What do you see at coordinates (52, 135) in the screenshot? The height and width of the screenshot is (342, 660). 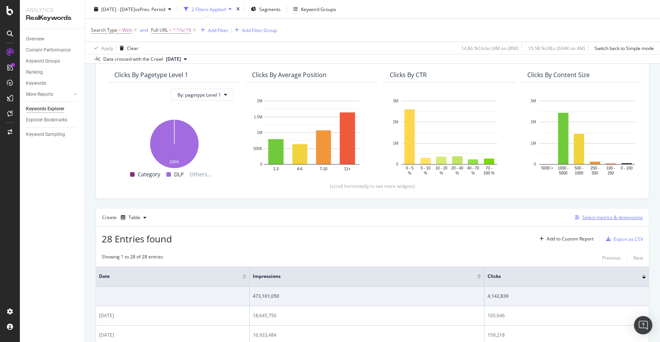 I see `a: Keyword Sampling` at bounding box center [52, 135].